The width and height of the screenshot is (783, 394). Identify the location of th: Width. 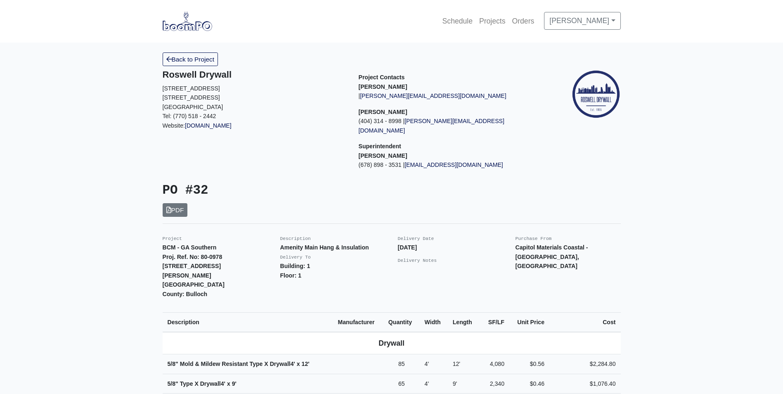
(434, 322).